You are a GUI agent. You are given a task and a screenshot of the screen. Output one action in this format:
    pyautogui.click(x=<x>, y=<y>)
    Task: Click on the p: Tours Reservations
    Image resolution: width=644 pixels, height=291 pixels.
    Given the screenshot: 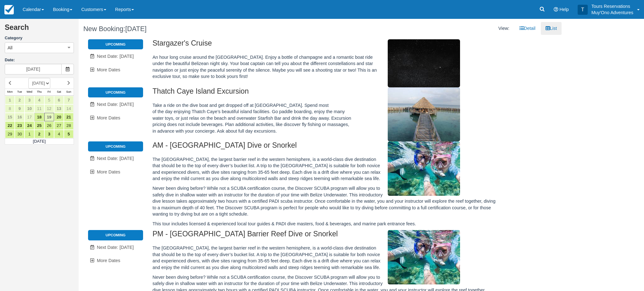 What is the action you would take?
    pyautogui.click(x=613, y=6)
    